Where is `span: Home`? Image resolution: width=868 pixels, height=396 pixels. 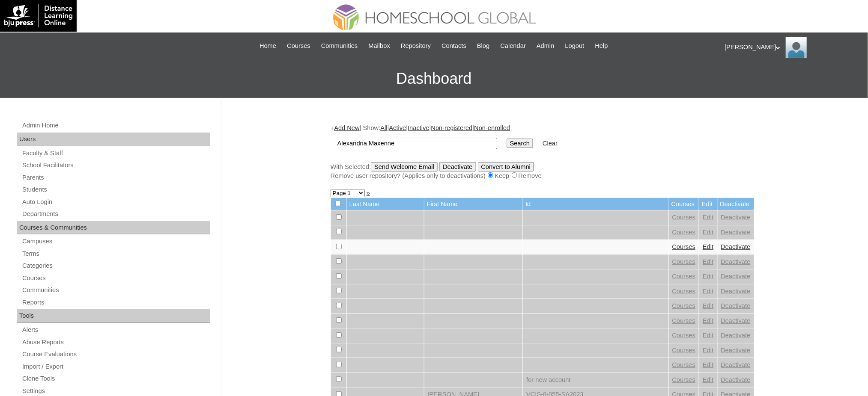
span: Home is located at coordinates (267, 46).